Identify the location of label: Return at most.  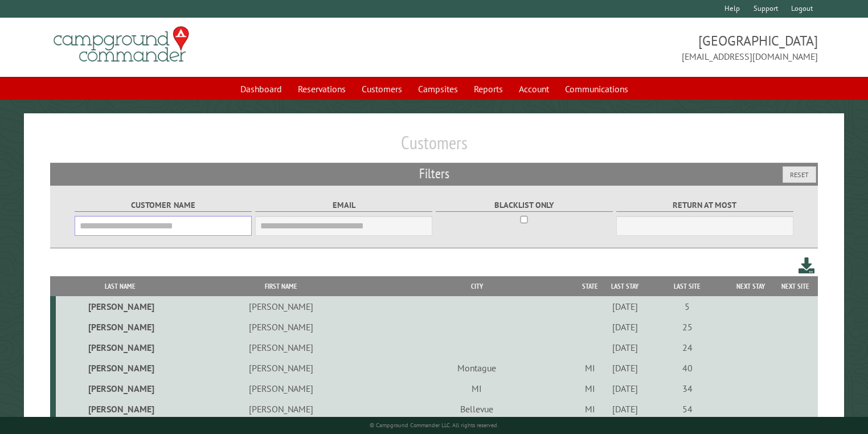
(704, 205).